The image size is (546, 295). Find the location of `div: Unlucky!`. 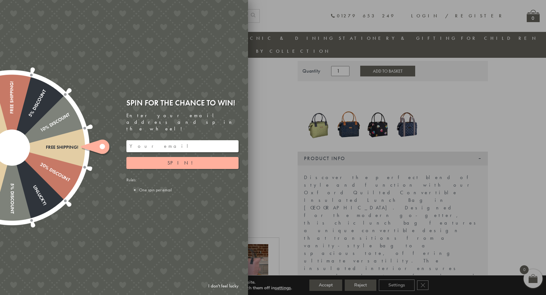

div: Unlucky! is located at coordinates (28, 176).